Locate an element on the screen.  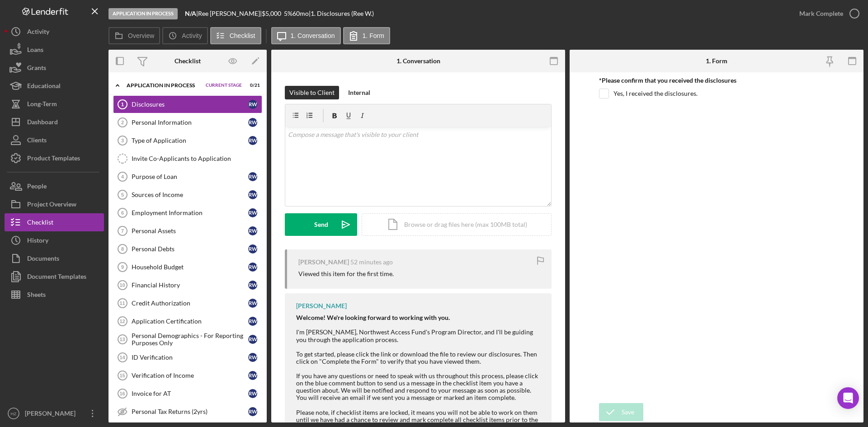
a: Product Templates is located at coordinates (55, 158).